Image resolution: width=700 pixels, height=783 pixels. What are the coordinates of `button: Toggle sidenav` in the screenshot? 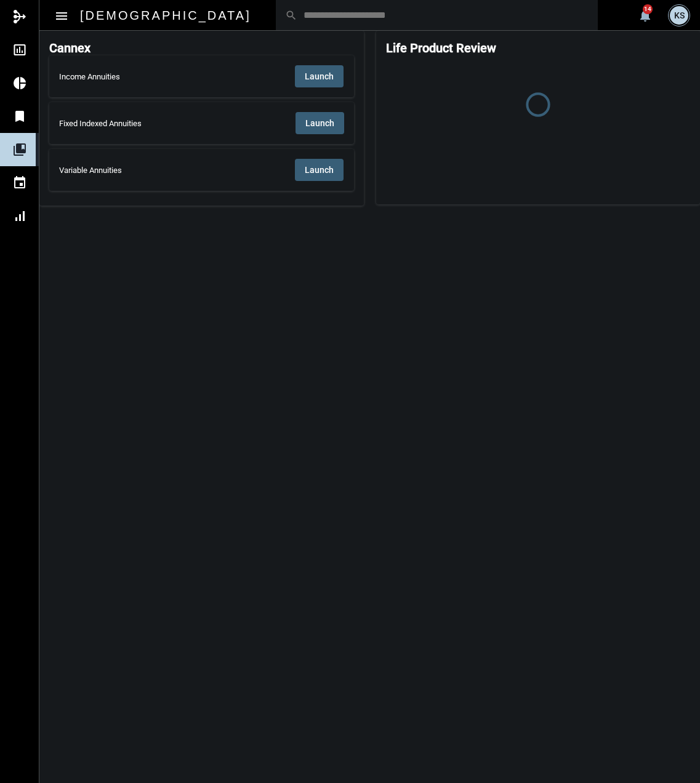 It's located at (61, 16).